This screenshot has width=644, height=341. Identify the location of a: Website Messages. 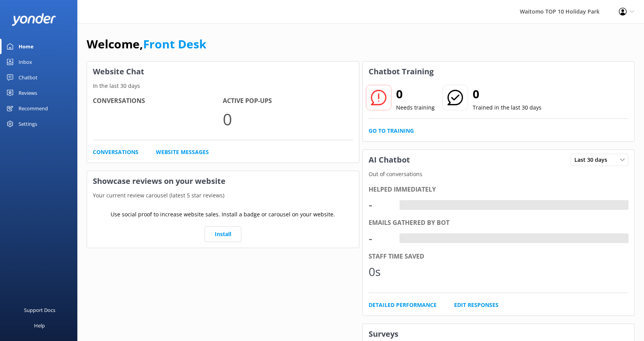
(182, 152).